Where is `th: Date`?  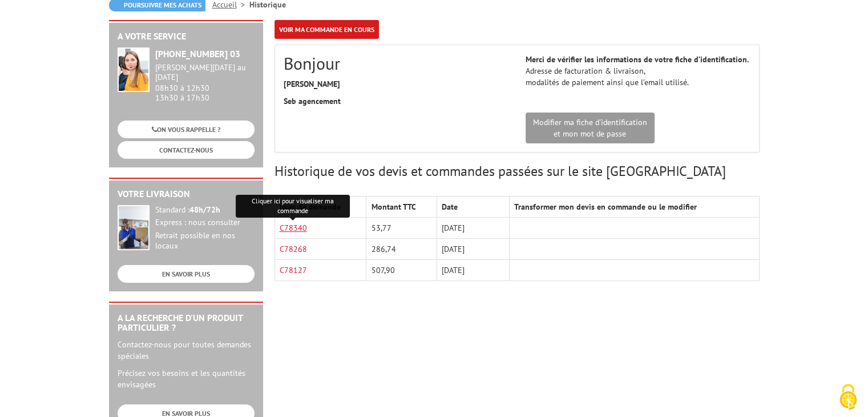
th: Date is located at coordinates (473, 207).